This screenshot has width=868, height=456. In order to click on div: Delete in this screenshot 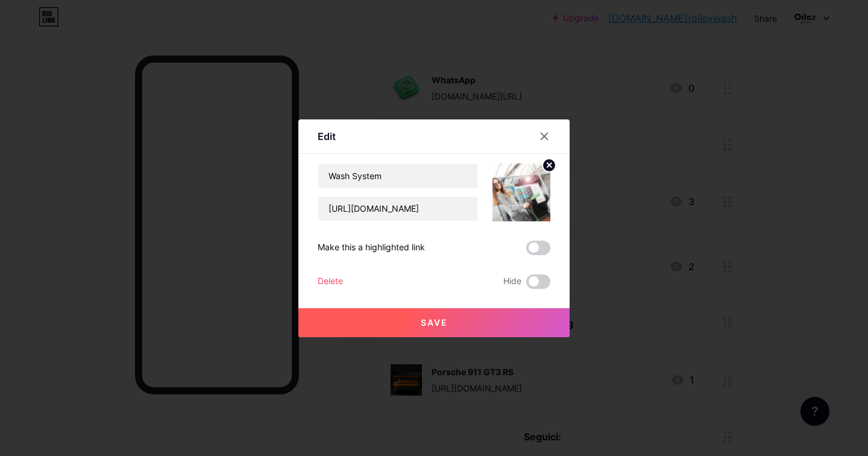, I will do `click(330, 281)`.